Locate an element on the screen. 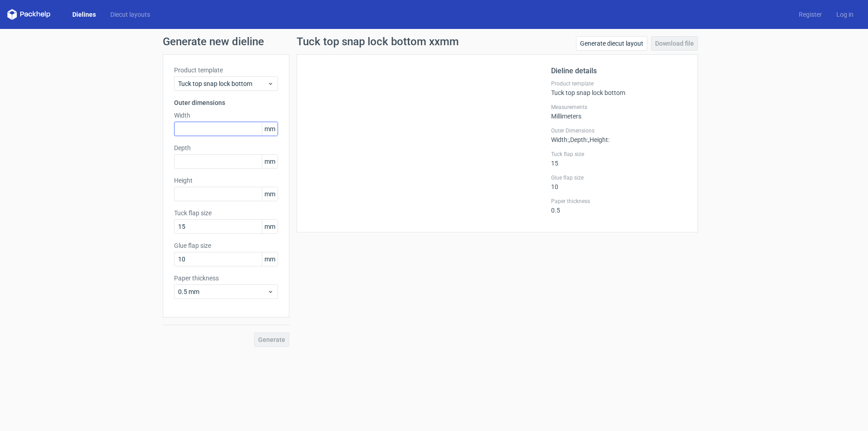  h2: Dieline details is located at coordinates (619, 71).